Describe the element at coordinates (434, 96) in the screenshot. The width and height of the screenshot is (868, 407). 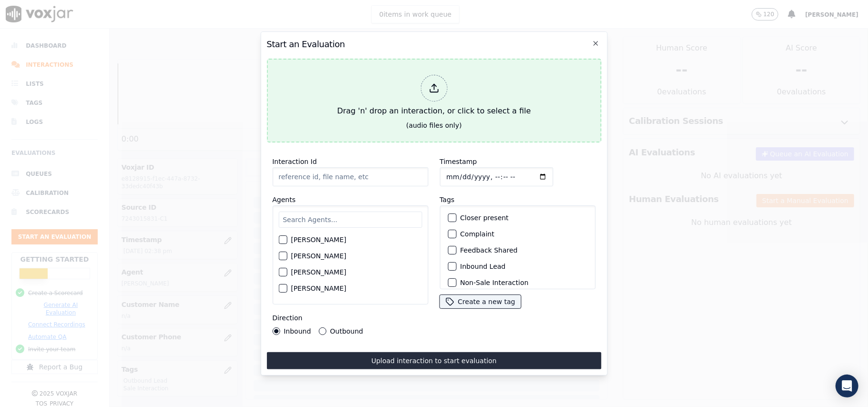
I see `div: Drag 'n' drop an interaction, or click to select a file` at that location.